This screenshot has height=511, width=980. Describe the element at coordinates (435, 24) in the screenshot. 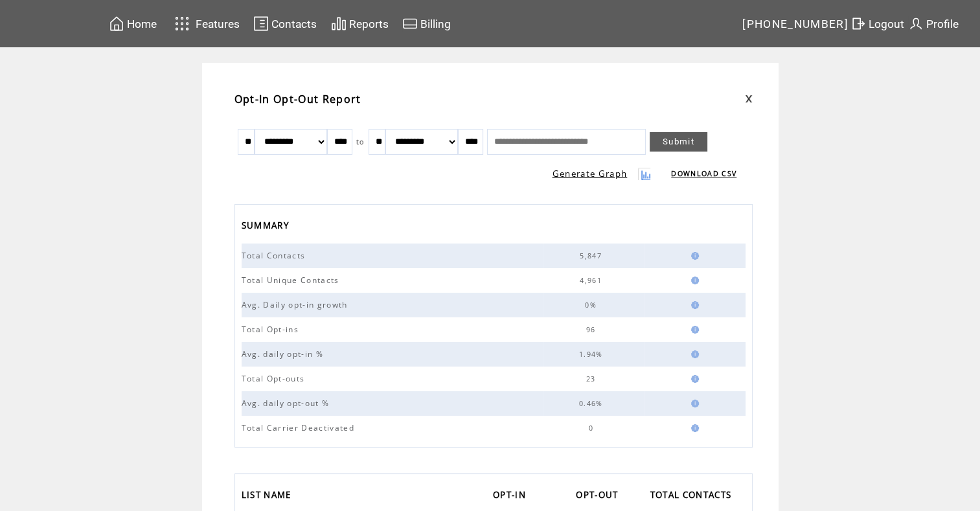

I see `span: Billing` at that location.